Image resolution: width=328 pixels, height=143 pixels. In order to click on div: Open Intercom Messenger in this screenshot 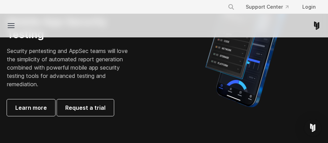, I will do `click(313, 128)`.